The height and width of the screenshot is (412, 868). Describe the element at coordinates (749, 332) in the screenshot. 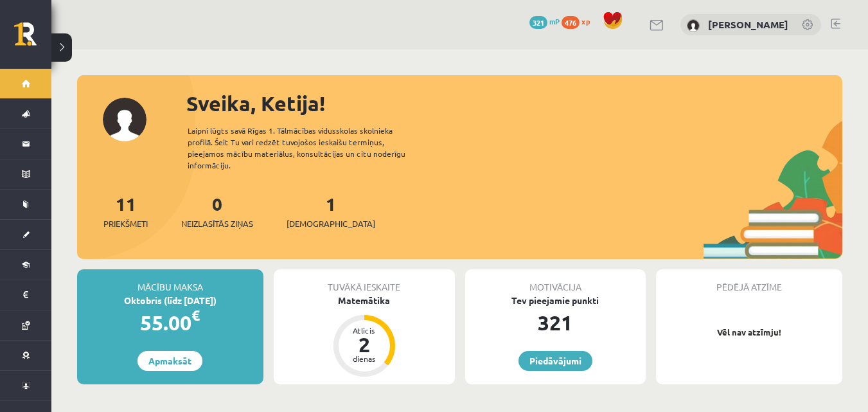

I see `p: Vēl nav atzīmju!` at that location.